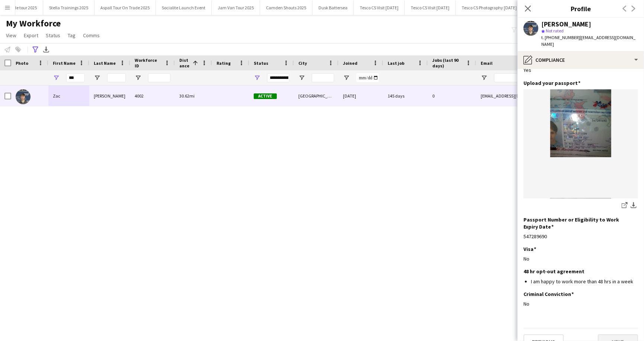 This screenshot has width=644, height=341. I want to click on span: Joined, so click(350, 63).